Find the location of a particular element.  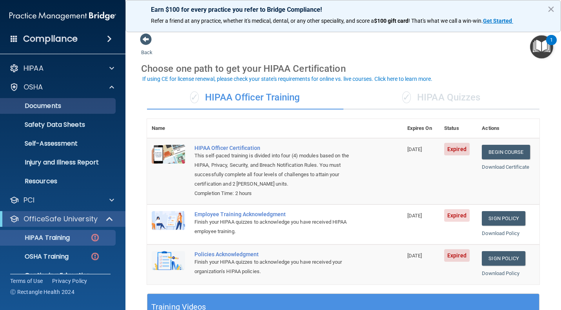

img: PMB logo is located at coordinates (63, 16).